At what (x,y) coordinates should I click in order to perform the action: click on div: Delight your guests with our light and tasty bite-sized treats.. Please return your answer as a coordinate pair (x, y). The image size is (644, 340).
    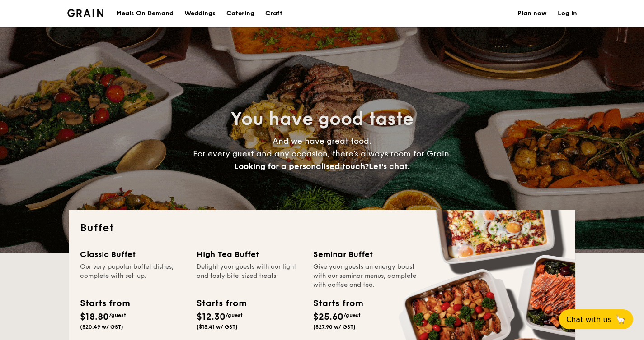
    Looking at the image, I should click on (249, 276).